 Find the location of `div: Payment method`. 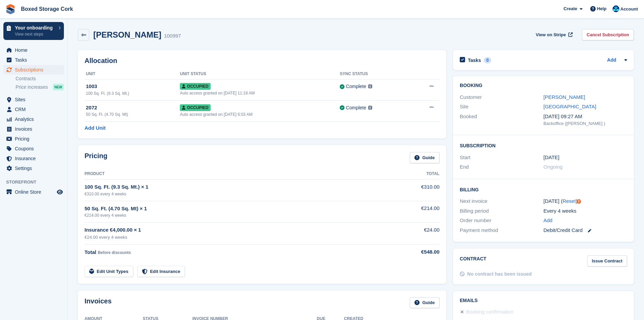

div: Payment method is located at coordinates (501, 230).